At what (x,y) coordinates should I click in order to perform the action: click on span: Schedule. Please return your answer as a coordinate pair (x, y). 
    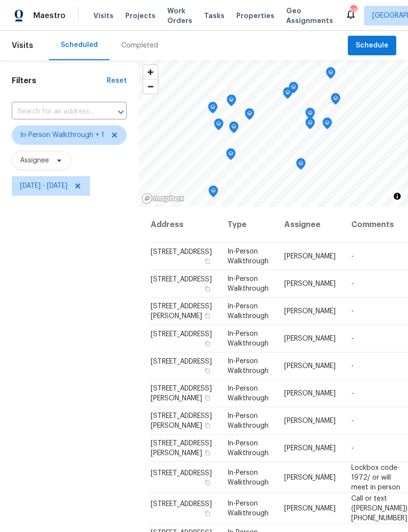
    Looking at the image, I should click on (372, 45).